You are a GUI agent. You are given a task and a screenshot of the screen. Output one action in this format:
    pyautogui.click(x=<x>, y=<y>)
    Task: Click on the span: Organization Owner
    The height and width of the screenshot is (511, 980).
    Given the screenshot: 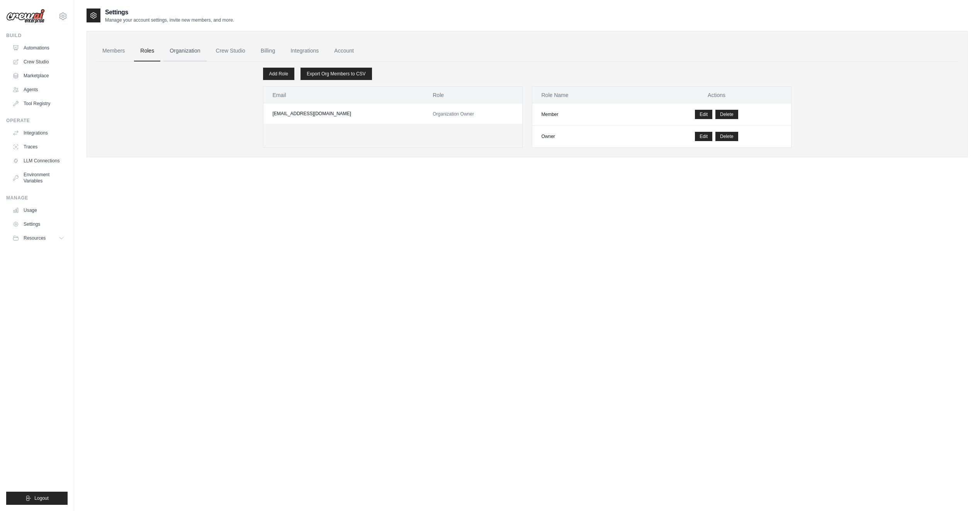 What is the action you would take?
    pyautogui.click(x=454, y=114)
    